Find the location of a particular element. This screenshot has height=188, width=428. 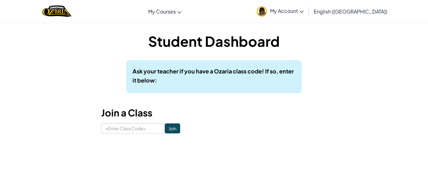

a: Ozaria by CodeCombat logo is located at coordinates (57, 11).